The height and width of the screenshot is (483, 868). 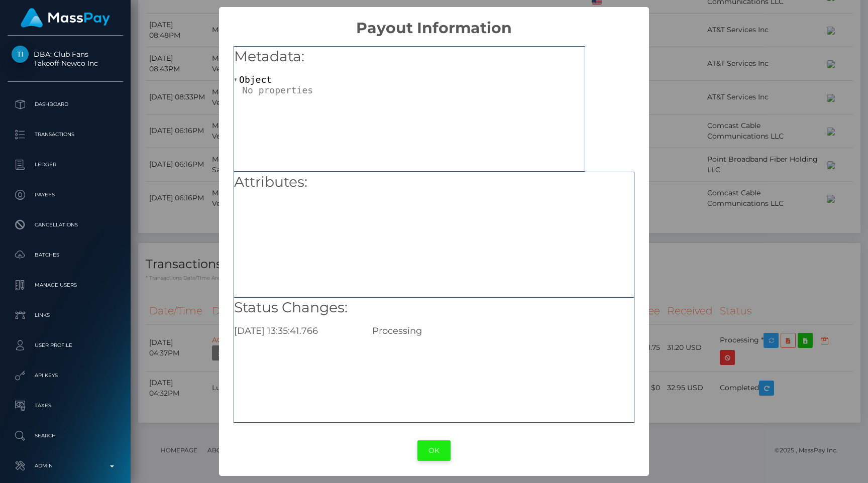 What do you see at coordinates (410, 57) in the screenshot?
I see `h5: Metadata:` at bounding box center [410, 57].